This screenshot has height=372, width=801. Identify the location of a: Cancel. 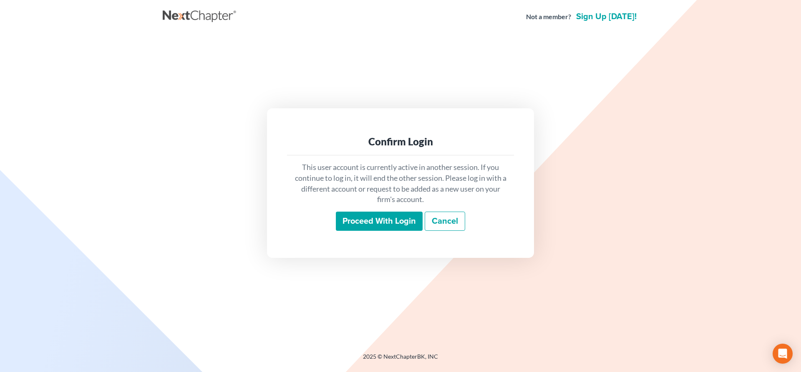
(444, 221).